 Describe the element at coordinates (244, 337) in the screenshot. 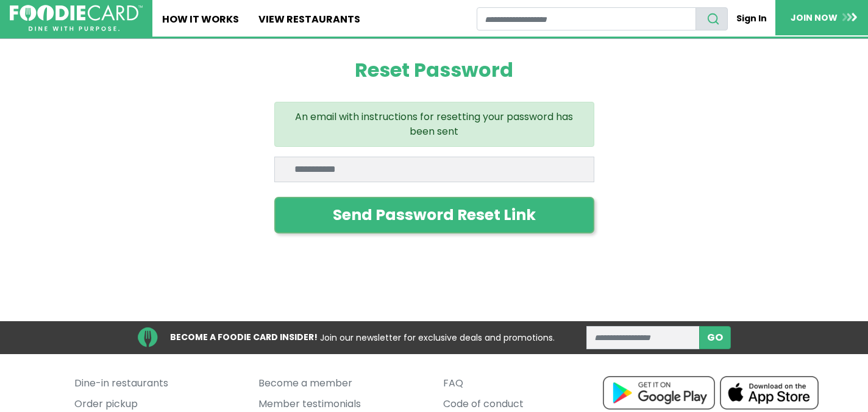

I see `strong: BECOME A FOODIE CARD INSIDER!` at that location.